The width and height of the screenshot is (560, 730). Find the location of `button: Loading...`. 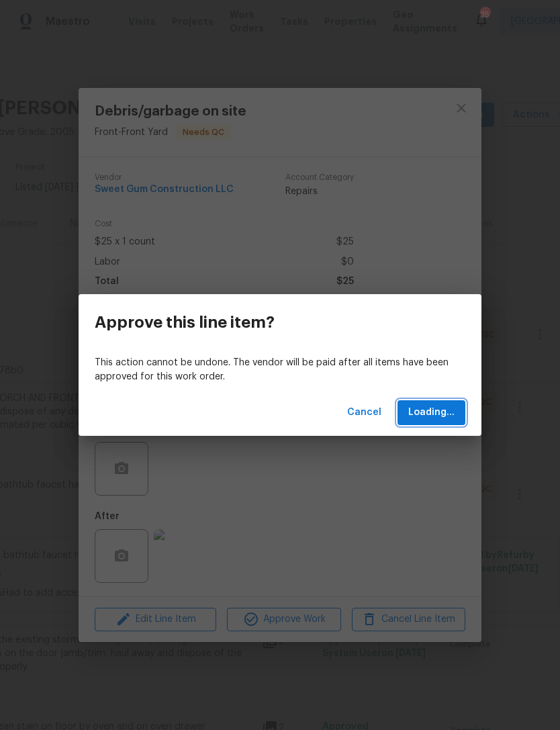

button: Loading... is located at coordinates (431, 412).